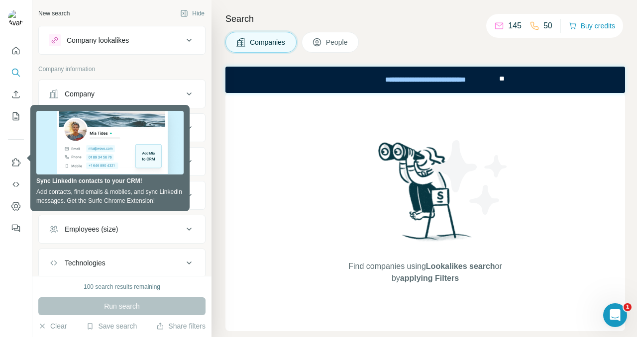 The image size is (637, 337). Describe the element at coordinates (16, 95) in the screenshot. I see `button: Enrich CSV` at that location.